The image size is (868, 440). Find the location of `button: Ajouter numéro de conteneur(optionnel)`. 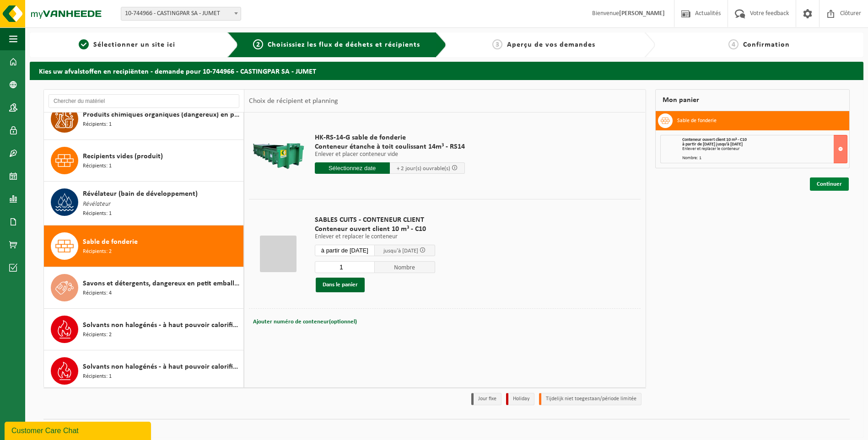

button: Ajouter numéro de conteneur(optionnel) is located at coordinates (305, 322).